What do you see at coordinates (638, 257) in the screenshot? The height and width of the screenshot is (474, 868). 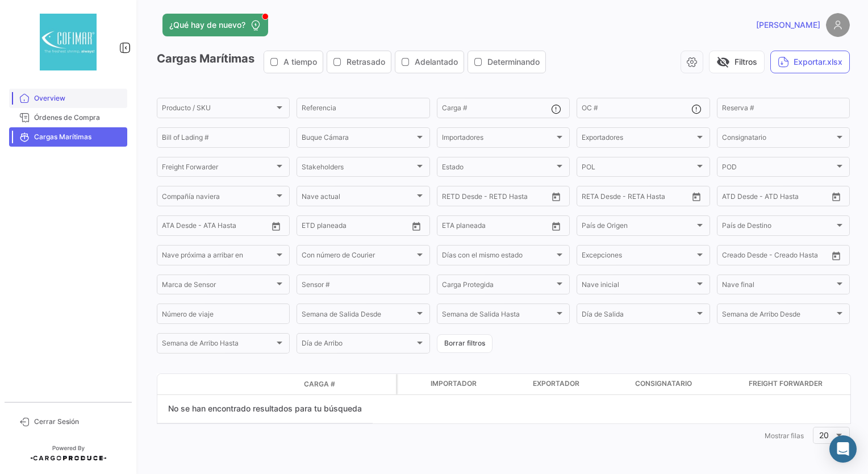 I see `span: Excepciones` at bounding box center [638, 257].